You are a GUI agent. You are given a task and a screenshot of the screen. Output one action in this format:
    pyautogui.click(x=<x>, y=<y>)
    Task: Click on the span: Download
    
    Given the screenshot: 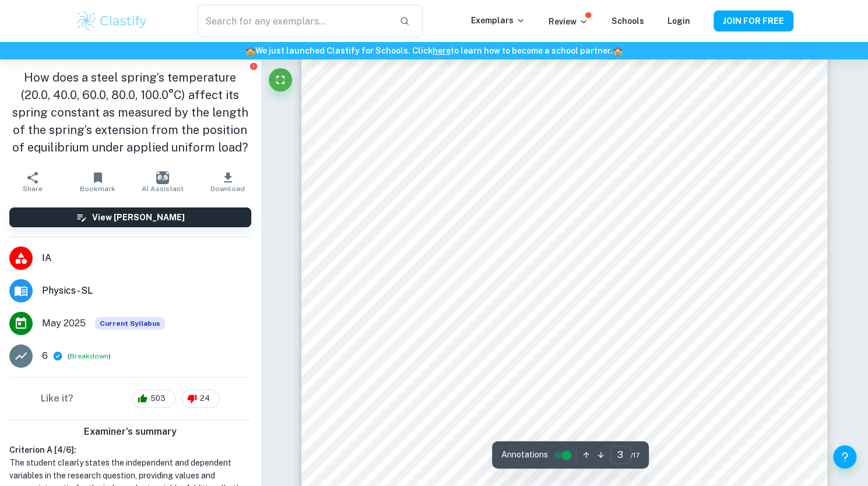 What is the action you would take?
    pyautogui.click(x=227, y=189)
    